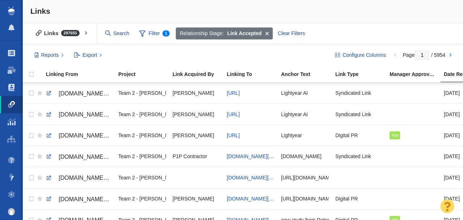 This screenshot has height=220, width=463. I want to click on div: Link Acquired By, so click(200, 74).